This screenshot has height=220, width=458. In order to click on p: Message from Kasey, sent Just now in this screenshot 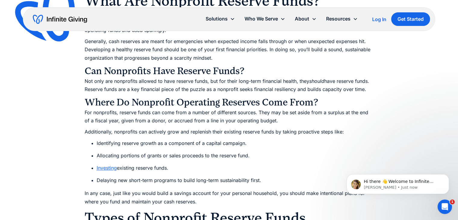, I will do `click(65, 26)`.